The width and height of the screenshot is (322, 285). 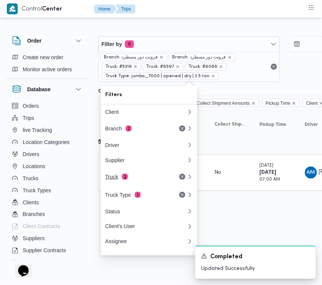 I want to click on button: Chat widget, so click(x=16, y=16).